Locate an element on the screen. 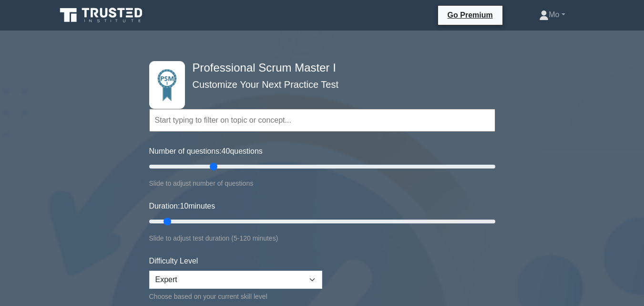 This screenshot has height=306, width=644. a: Mo is located at coordinates (552, 15).